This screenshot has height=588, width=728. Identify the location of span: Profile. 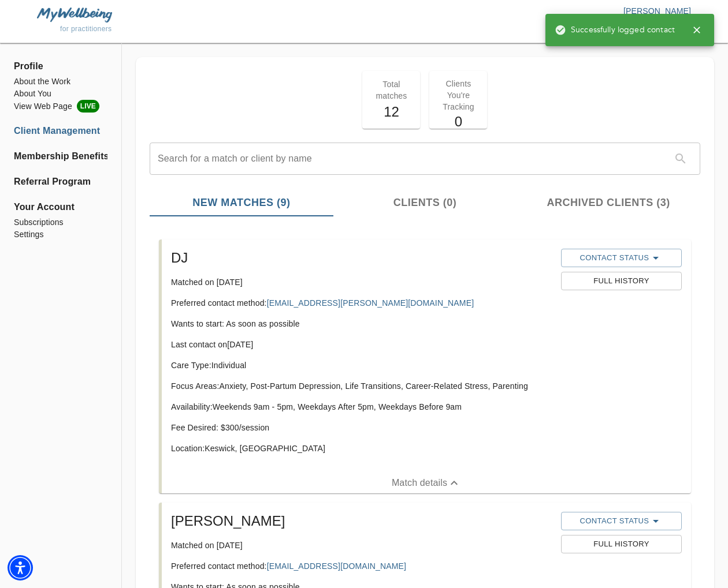
(61, 66).